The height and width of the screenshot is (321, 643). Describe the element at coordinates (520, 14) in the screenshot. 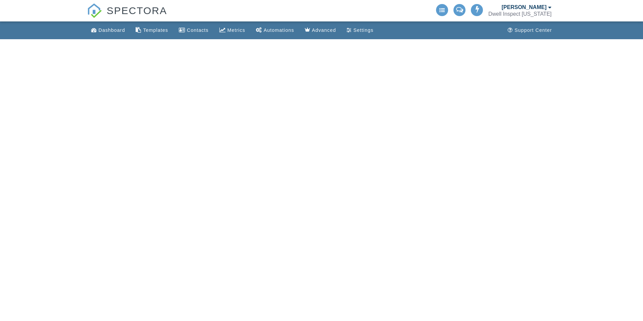

I see `div: Dwell Inspect Idaho` at that location.